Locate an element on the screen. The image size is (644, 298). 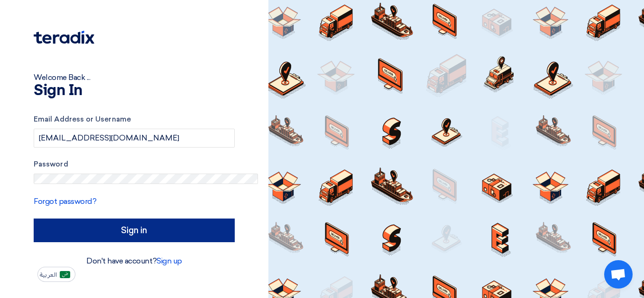
div: Welcome Back ... is located at coordinates (134, 77).